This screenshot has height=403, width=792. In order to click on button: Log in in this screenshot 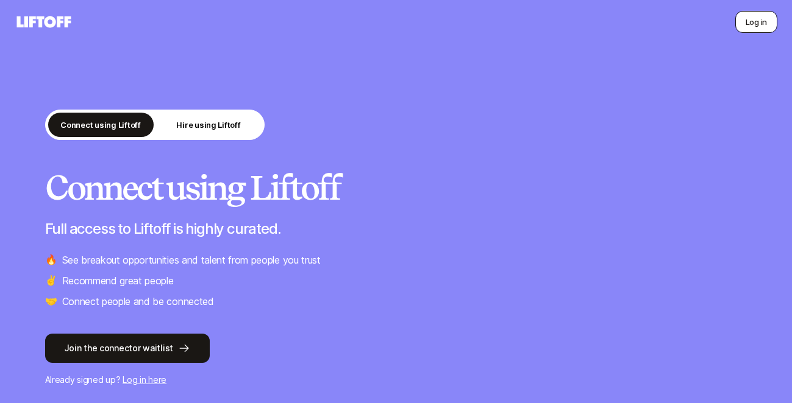, I will do `click(756, 22)`.